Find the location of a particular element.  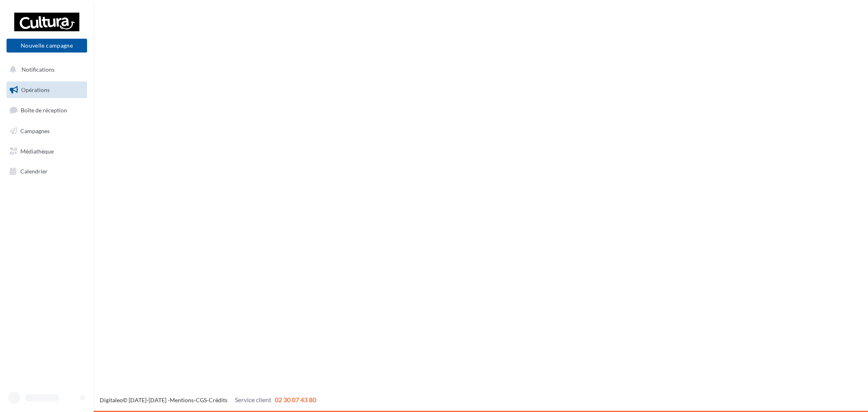

span: Notifications is located at coordinates (38, 69).